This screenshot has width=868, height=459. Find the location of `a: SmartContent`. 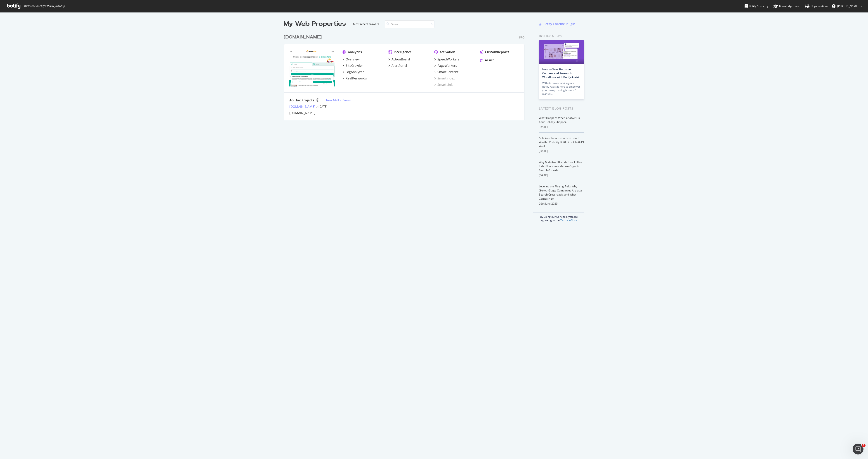

a: SmartContent is located at coordinates (446, 72).